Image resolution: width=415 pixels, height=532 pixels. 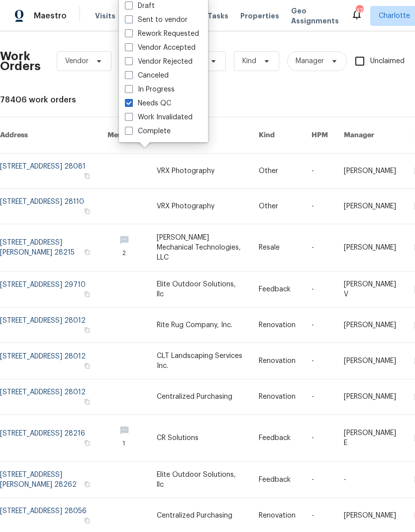 I want to click on span: Properties, so click(x=260, y=16).